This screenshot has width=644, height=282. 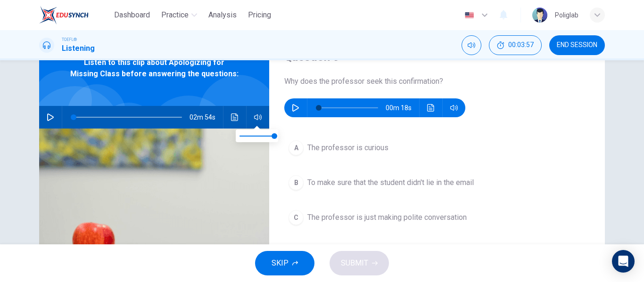 What do you see at coordinates (179, 15) in the screenshot?
I see `button: Practice` at bounding box center [179, 15].